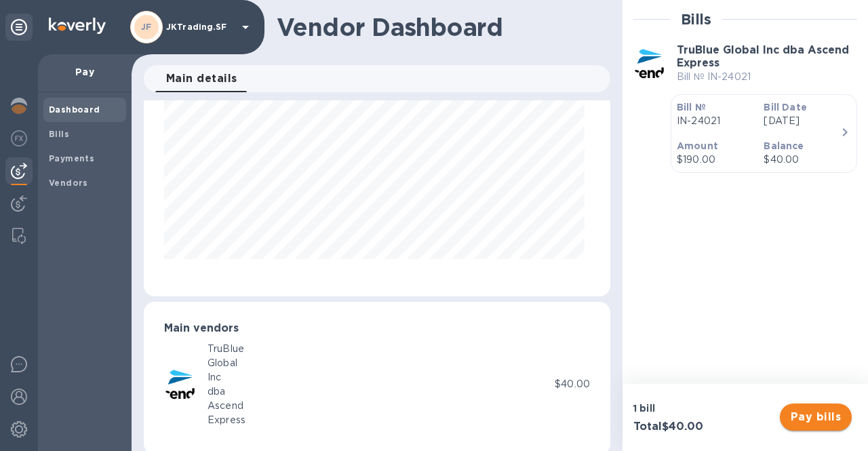  I want to click on h3: Total $40.00, so click(686, 426).